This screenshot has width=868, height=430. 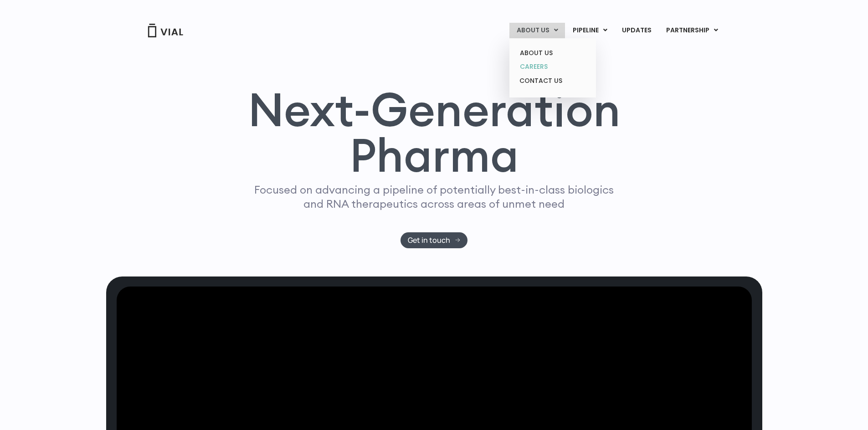 What do you see at coordinates (434, 132) in the screenshot?
I see `h1: Next-Generation Pharma` at bounding box center [434, 132].